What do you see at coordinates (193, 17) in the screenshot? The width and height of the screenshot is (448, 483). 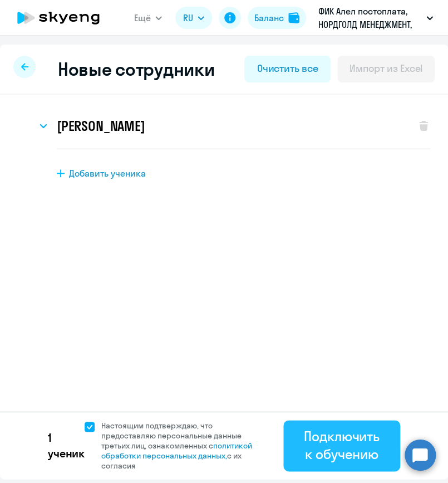 I see `button: RU` at bounding box center [193, 17].